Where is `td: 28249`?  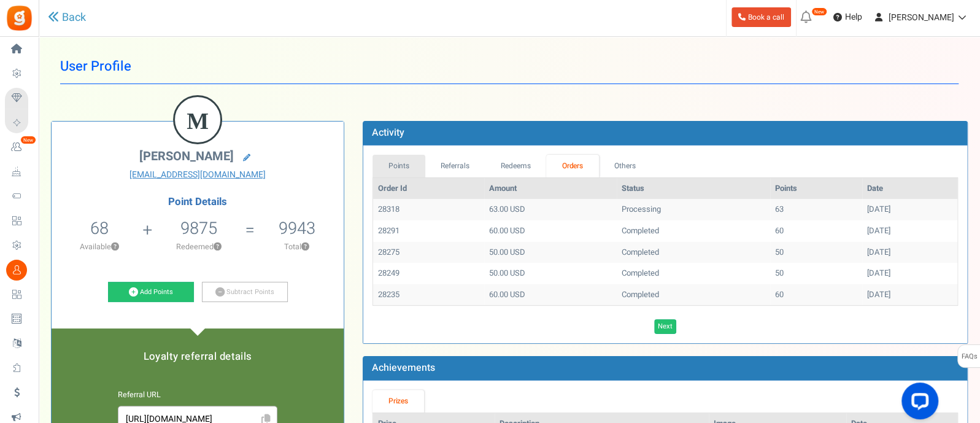
td: 28249 is located at coordinates (428, 273).